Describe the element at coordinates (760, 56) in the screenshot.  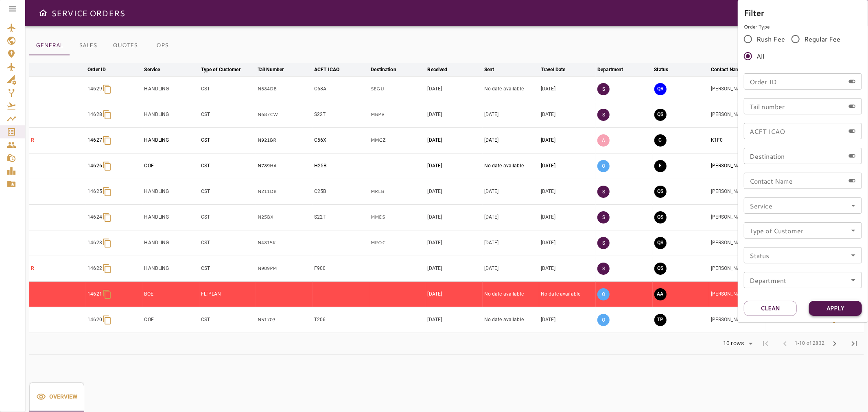
I see `span: All` at that location.